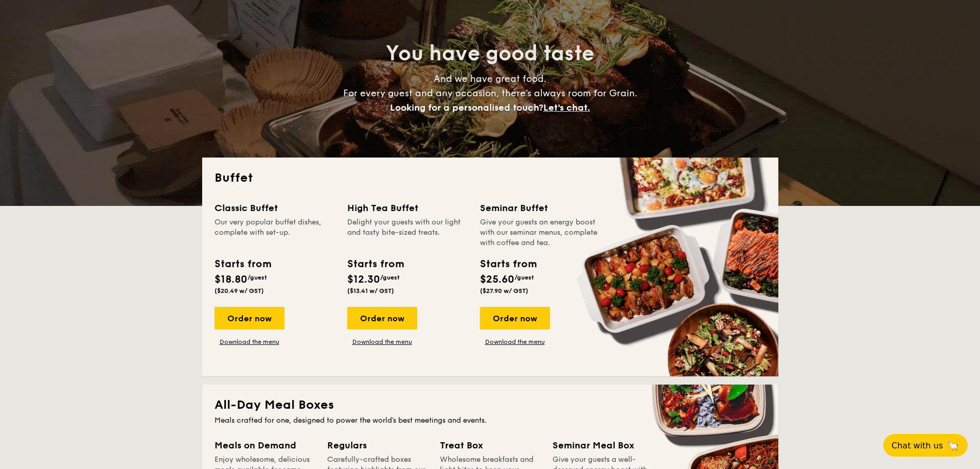 The image size is (980, 469). I want to click on div: Our very popular buffet dishes, complete with set-up., so click(275, 232).